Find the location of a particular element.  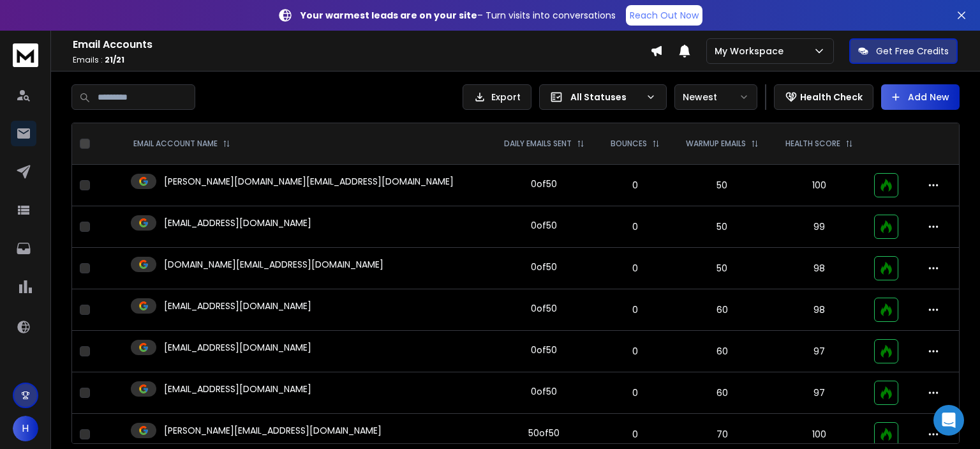

p: DAILY EMAILS SENT is located at coordinates (538, 144).